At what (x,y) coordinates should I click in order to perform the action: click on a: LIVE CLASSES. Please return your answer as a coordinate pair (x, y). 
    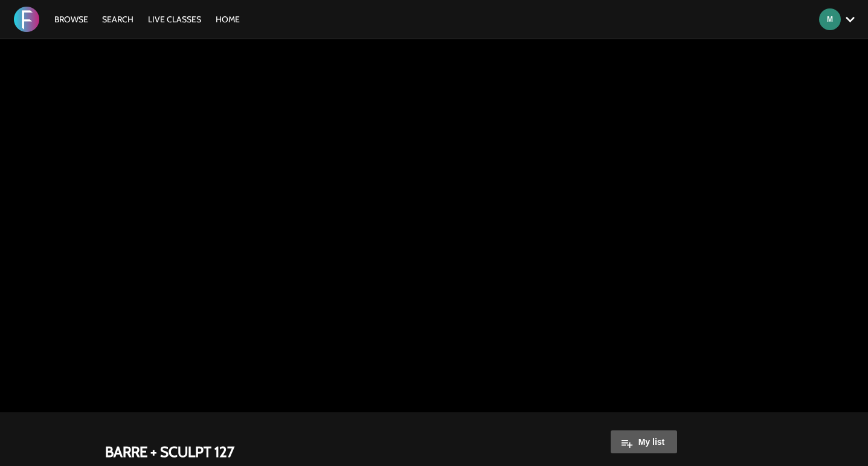
    Looking at the image, I should click on (175, 20).